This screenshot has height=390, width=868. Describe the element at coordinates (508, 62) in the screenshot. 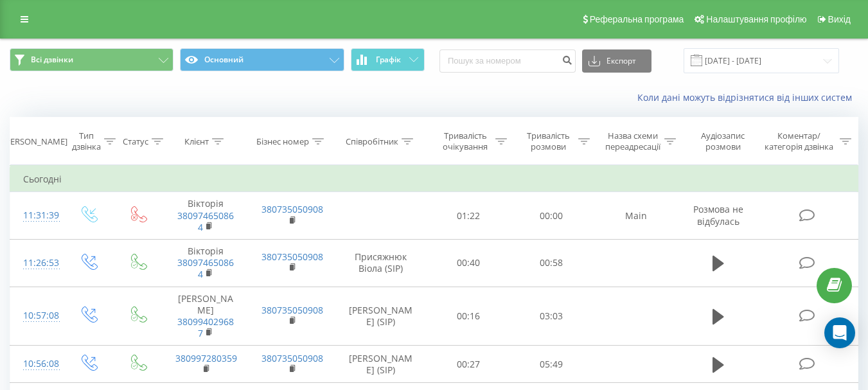

I see `input: Пошук за номером` at that location.